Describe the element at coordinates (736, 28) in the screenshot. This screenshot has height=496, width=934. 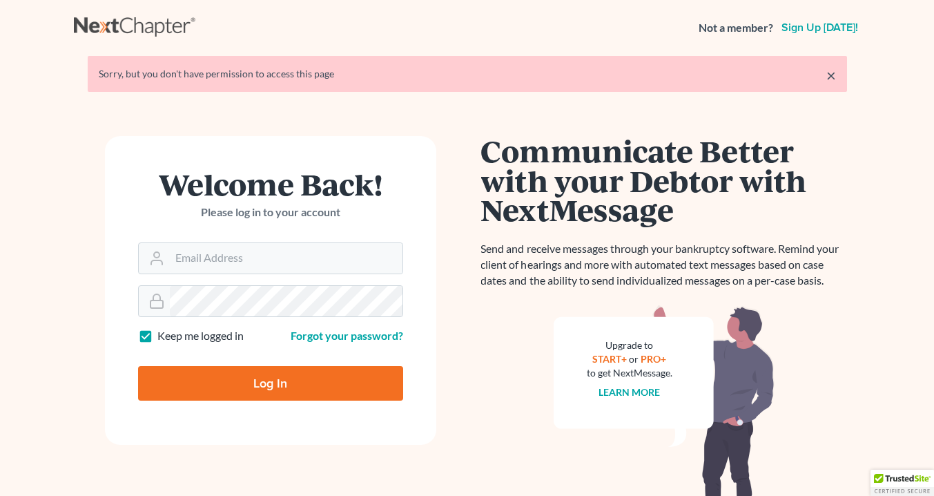
I see `strong: Not a member?` at that location.